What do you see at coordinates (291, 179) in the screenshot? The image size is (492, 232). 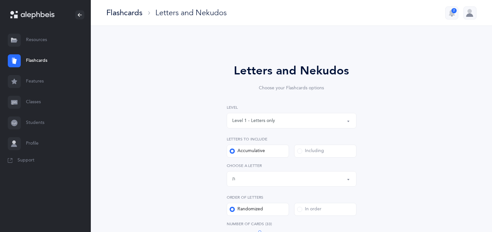 I see `button: ת` at bounding box center [291, 179].